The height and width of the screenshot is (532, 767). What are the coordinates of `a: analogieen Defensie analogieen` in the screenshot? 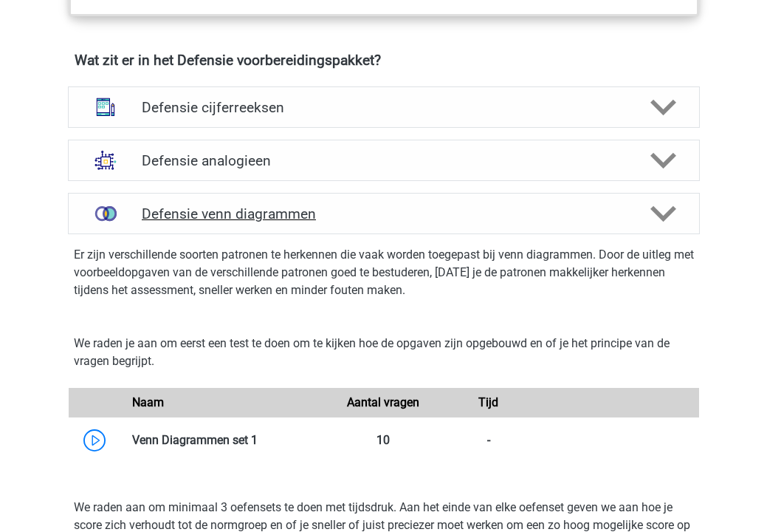 It's located at (384, 160).